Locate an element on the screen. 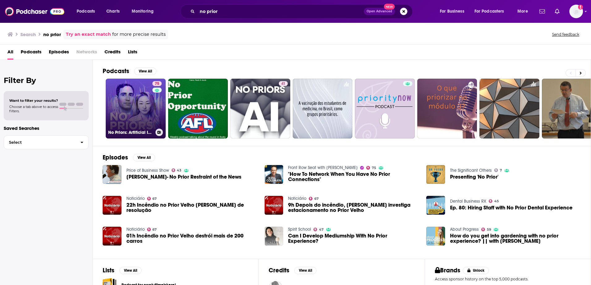 The image size is (591, 285). img: 22h Incêndio no Prior Velho em fase de resolução is located at coordinates (112, 205).